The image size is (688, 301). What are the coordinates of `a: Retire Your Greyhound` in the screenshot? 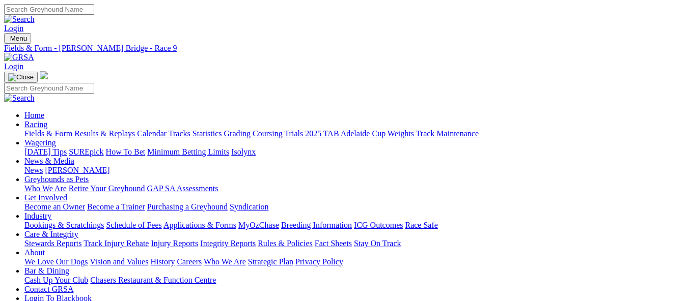 It's located at (107, 188).